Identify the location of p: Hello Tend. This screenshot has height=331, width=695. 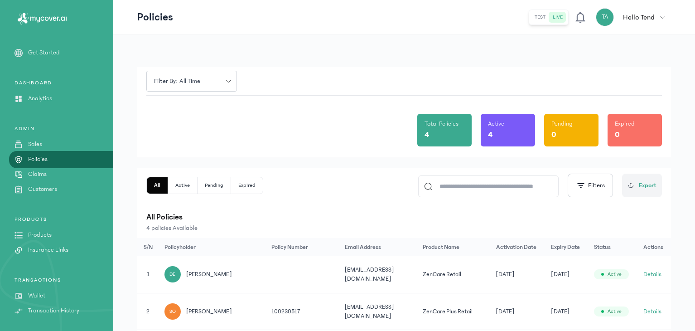
(638, 17).